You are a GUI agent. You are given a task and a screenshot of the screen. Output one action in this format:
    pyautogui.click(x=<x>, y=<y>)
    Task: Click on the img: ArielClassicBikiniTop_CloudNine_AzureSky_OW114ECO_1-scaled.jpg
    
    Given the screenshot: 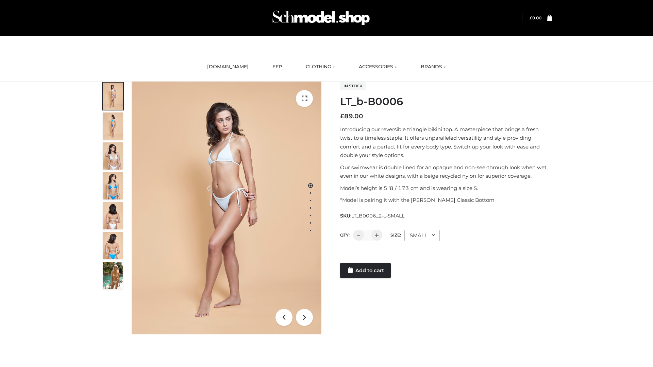 What is the action you would take?
    pyautogui.click(x=113, y=96)
    